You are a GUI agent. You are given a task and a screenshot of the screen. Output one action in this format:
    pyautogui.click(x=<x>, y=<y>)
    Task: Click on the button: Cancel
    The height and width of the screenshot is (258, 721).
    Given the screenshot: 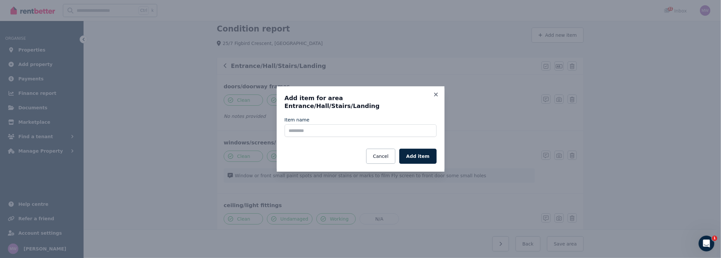 What is the action you would take?
    pyautogui.click(x=381, y=156)
    